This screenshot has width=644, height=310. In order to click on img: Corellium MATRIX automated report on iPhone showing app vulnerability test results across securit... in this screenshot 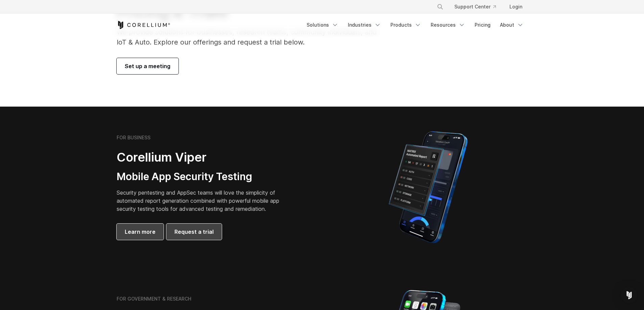, I will do `click(428, 187)`.